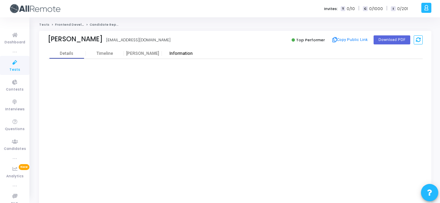  I want to click on nav: breadcrumb, so click(235, 25).